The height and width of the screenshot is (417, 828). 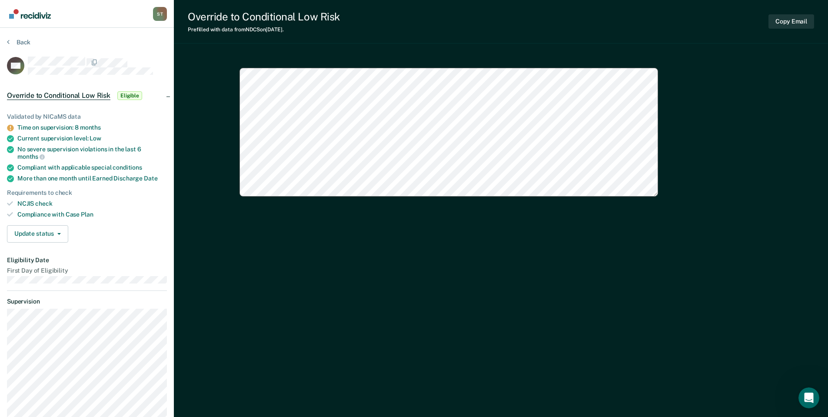 What do you see at coordinates (30, 14) in the screenshot?
I see `img: Recidiviz` at bounding box center [30, 14].